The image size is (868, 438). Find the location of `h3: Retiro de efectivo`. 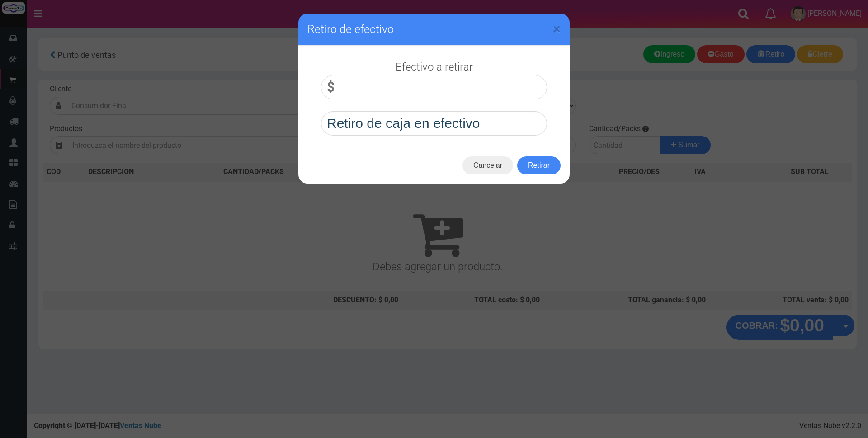

h3: Retiro de efectivo is located at coordinates (434, 30).